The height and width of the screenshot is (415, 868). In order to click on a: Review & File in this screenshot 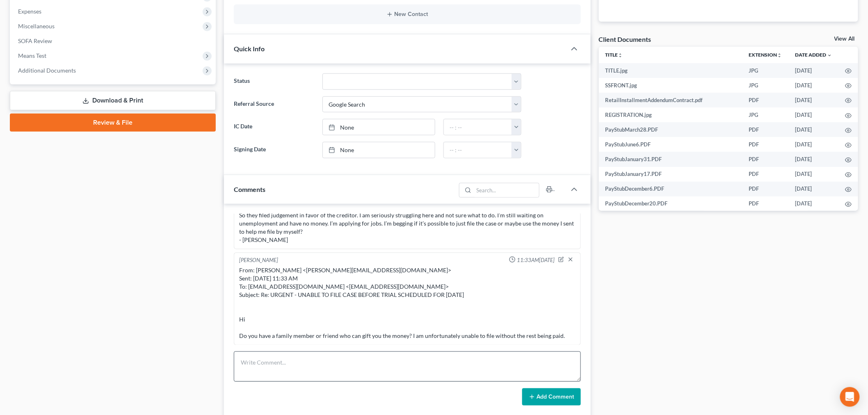, I will do `click(113, 123)`.